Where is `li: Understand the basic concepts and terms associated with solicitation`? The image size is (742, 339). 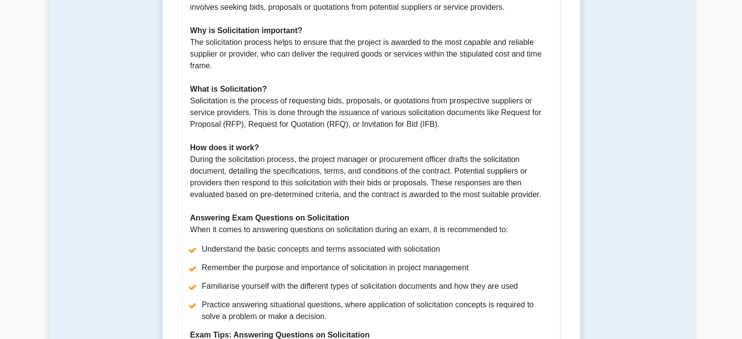 li: Understand the basic concepts and terms associated with solicitation is located at coordinates (371, 249).